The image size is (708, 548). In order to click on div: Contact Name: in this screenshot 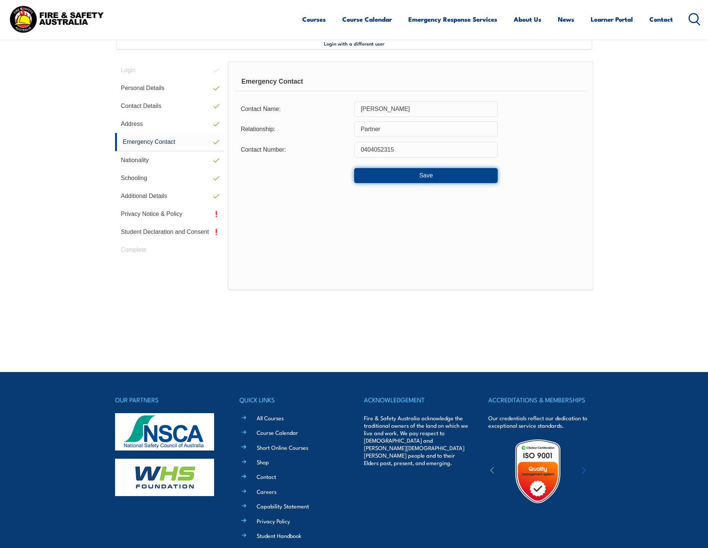, I will do `click(294, 109)`.